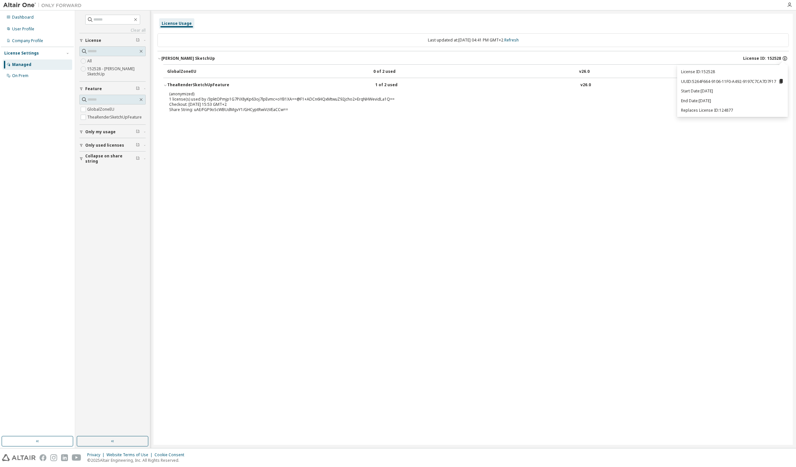 The width and height of the screenshot is (796, 467). Describe the element at coordinates (112, 145) in the screenshot. I see `button: Only used licenses` at that location.